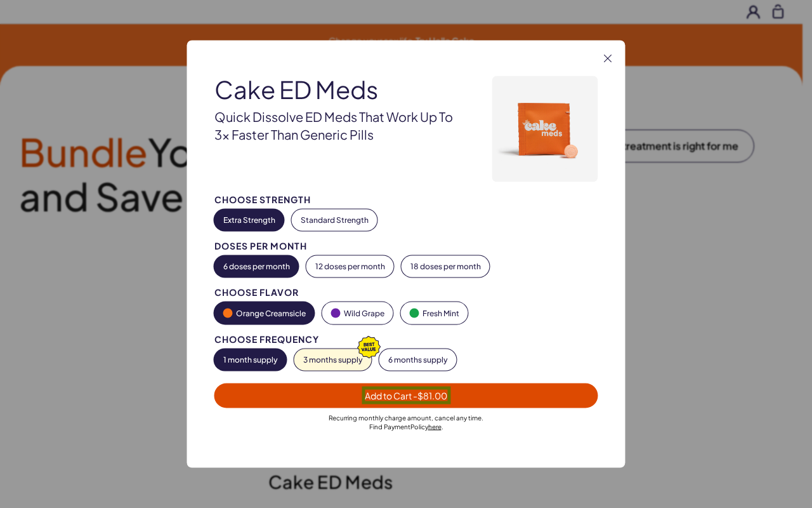 The image size is (812, 508). Describe the element at coordinates (251, 360) in the screenshot. I see `button: 1 month supply` at that location.